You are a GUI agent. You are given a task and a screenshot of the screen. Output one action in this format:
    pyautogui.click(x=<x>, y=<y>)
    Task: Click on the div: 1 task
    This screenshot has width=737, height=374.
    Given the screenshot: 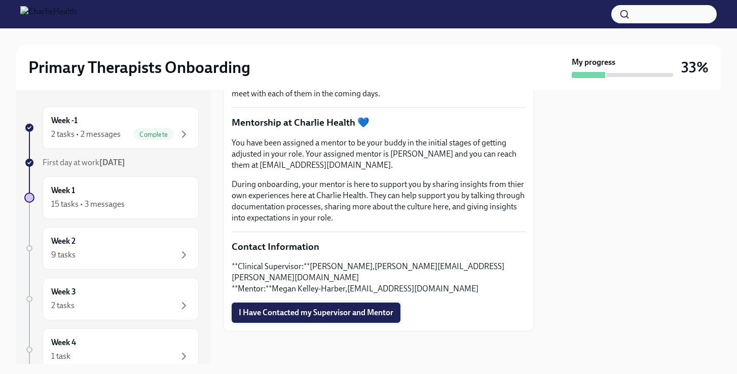 What is the action you would take?
    pyautogui.click(x=61, y=356)
    